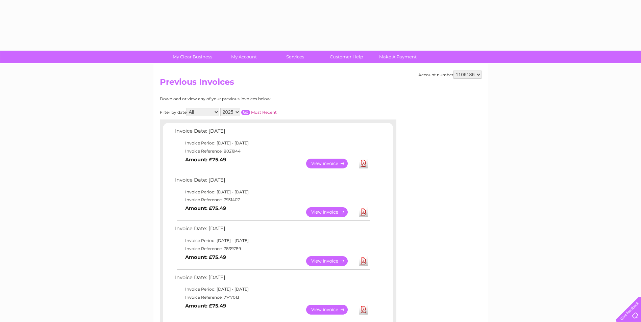 This screenshot has height=322, width=641. I want to click on td: Invoice Reference: 7747013, so click(272, 297).